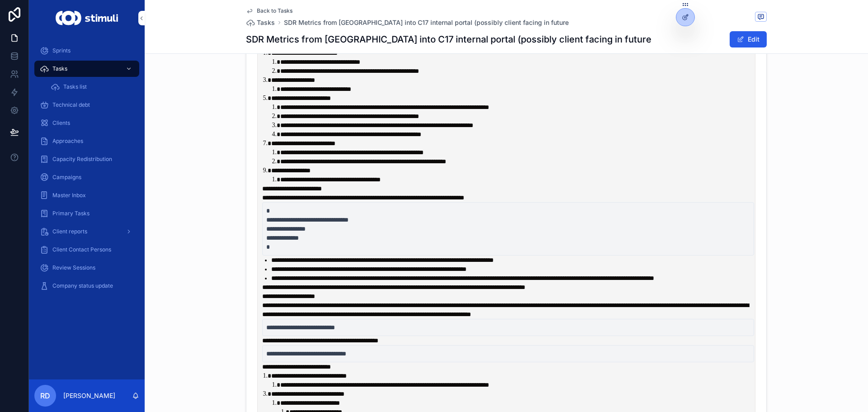 This screenshot has height=412, width=868. Describe the element at coordinates (45, 396) in the screenshot. I see `span: RD` at that location.